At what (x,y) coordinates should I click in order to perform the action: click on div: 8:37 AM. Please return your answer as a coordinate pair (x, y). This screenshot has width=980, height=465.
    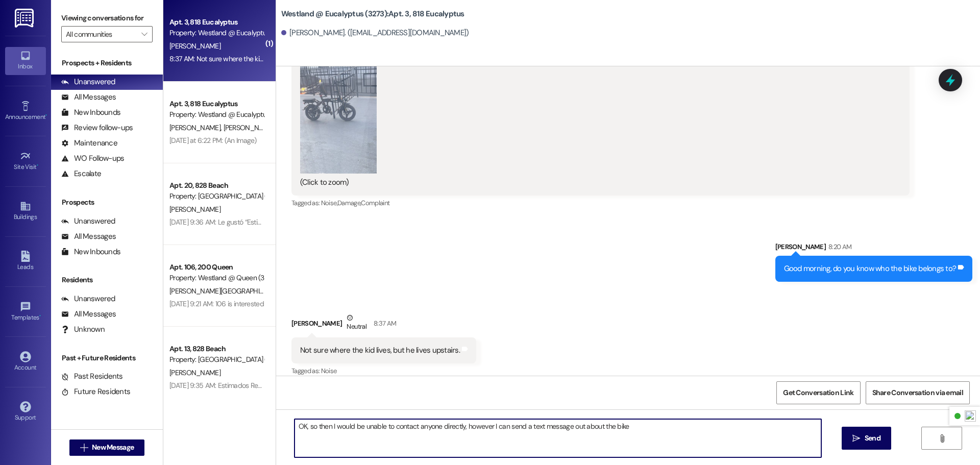
    Looking at the image, I should click on (384, 323).